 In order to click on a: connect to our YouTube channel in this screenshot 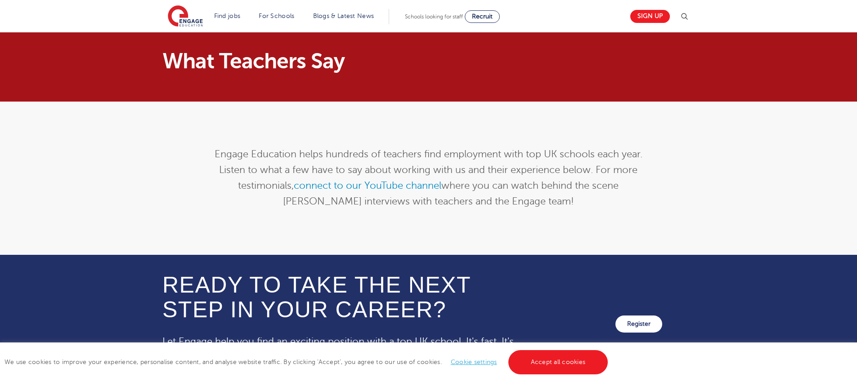, I will do `click(367, 186)`.